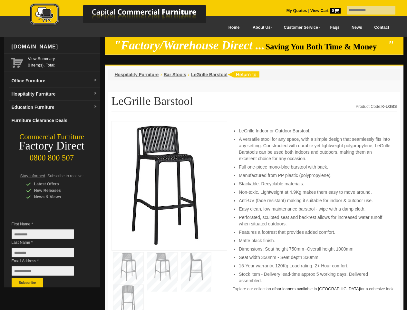 Image resolution: width=407 pixels, height=310 pixels. What do you see at coordinates (382, 27) in the screenshot?
I see `a: Contact` at bounding box center [382, 27].